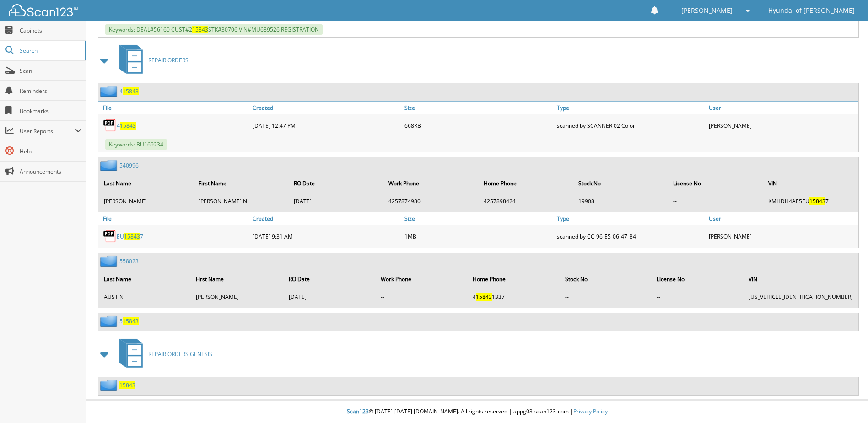 The image size is (868, 423). I want to click on span: Reminders, so click(50, 91).